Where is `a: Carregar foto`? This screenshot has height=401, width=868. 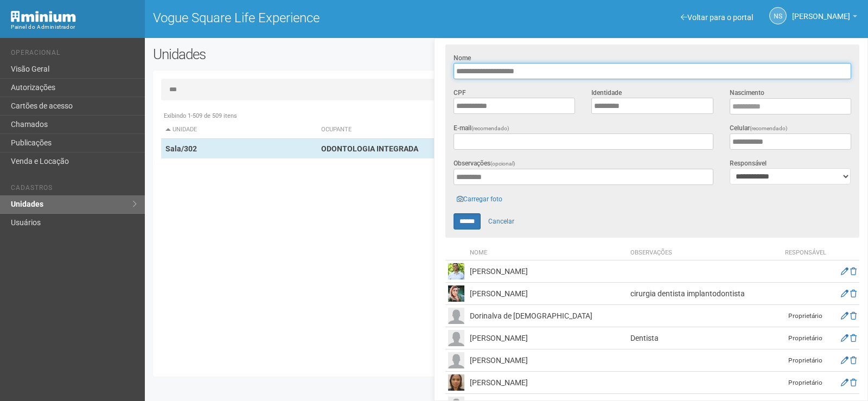 a: Carregar foto is located at coordinates (480, 199).